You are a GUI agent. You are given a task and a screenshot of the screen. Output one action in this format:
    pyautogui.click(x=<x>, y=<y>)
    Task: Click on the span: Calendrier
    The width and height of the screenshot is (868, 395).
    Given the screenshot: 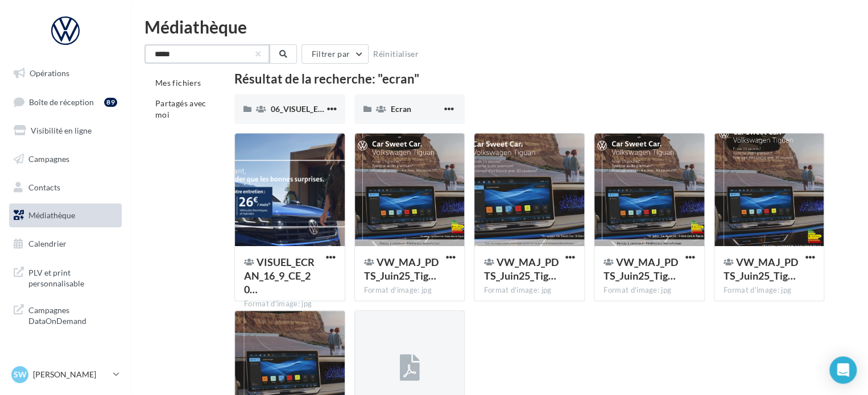 What is the action you would take?
    pyautogui.click(x=47, y=243)
    